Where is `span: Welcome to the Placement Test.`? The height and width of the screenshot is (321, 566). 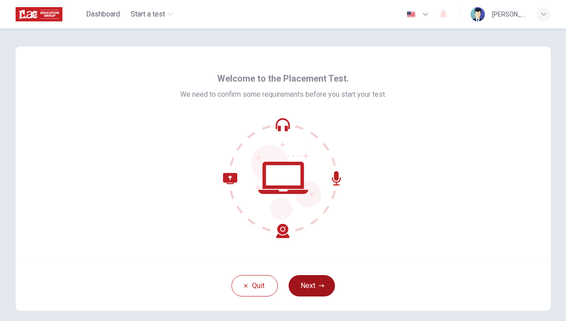
span: Welcome to the Placement Test. is located at coordinates (283, 79).